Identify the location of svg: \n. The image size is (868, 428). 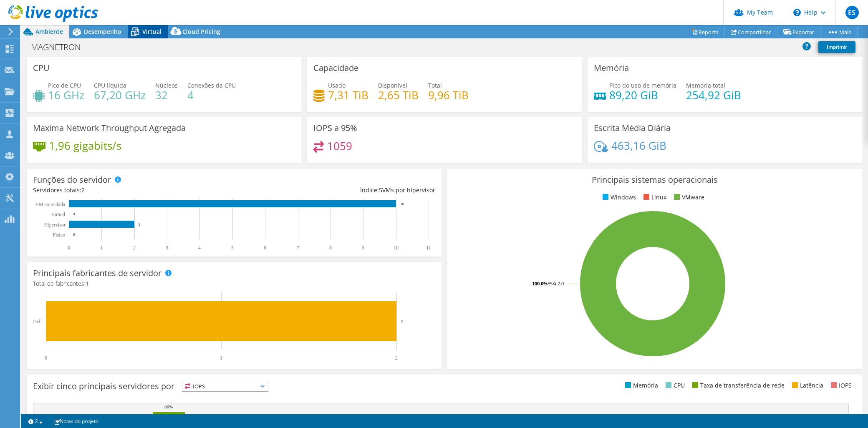
(797, 13).